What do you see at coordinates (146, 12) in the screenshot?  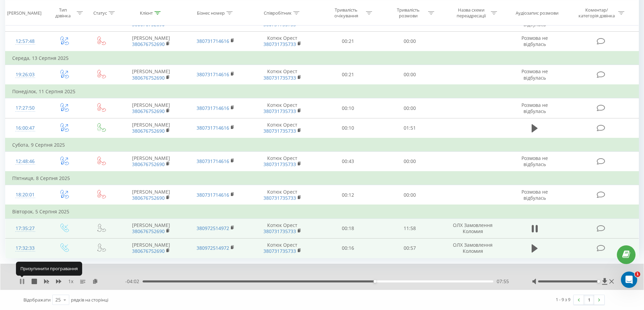 I see `div: Клієнт` at bounding box center [146, 12].